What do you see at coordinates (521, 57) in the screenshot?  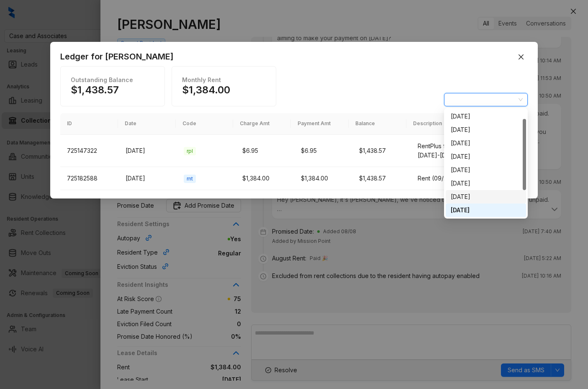 I see `span: close` at bounding box center [521, 57].